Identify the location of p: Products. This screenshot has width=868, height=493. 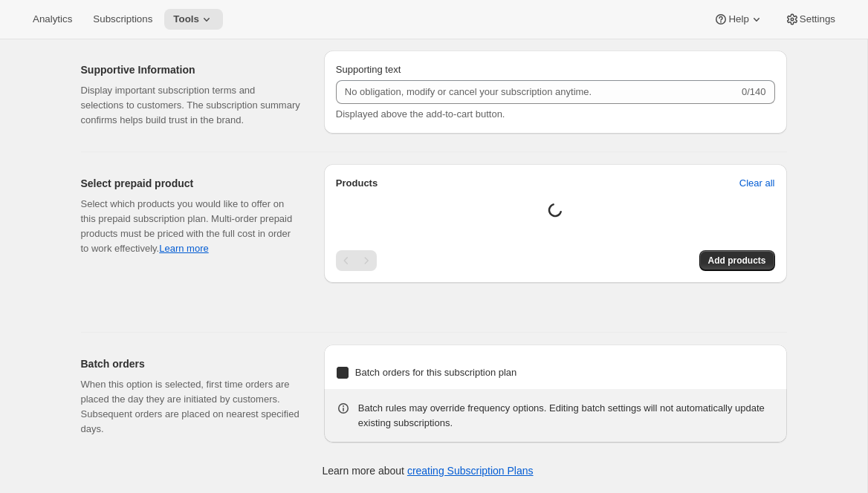
(357, 183).